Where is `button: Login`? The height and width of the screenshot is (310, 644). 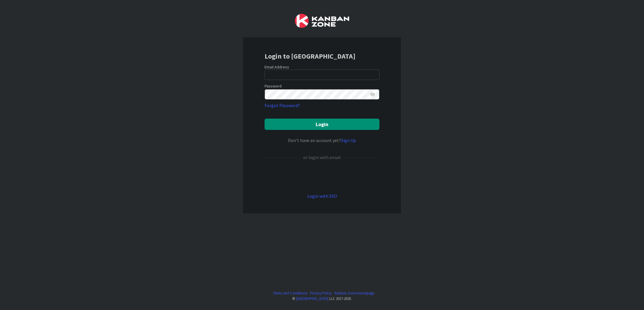 button: Login is located at coordinates (322, 124).